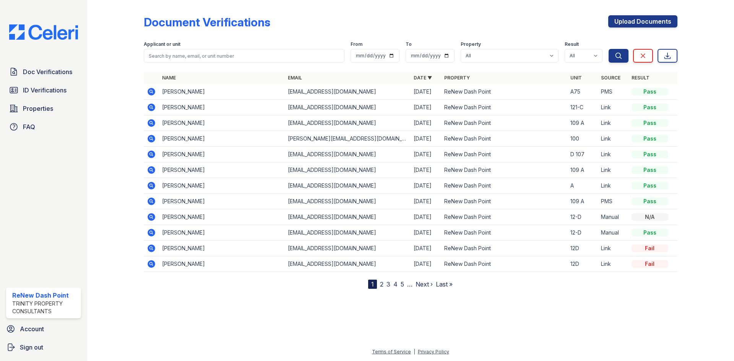  What do you see at coordinates (44, 347) in the screenshot?
I see `button: Sign out` at bounding box center [44, 347].